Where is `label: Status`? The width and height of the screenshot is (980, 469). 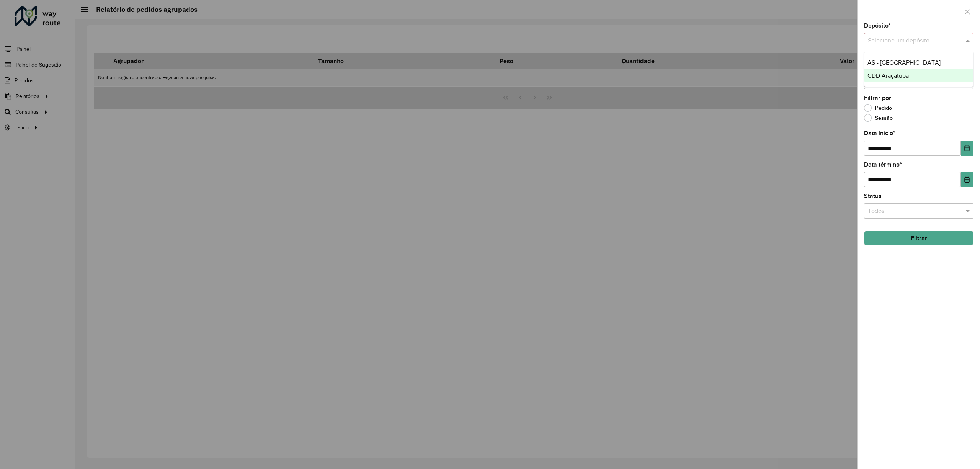 label: Status is located at coordinates (872, 196).